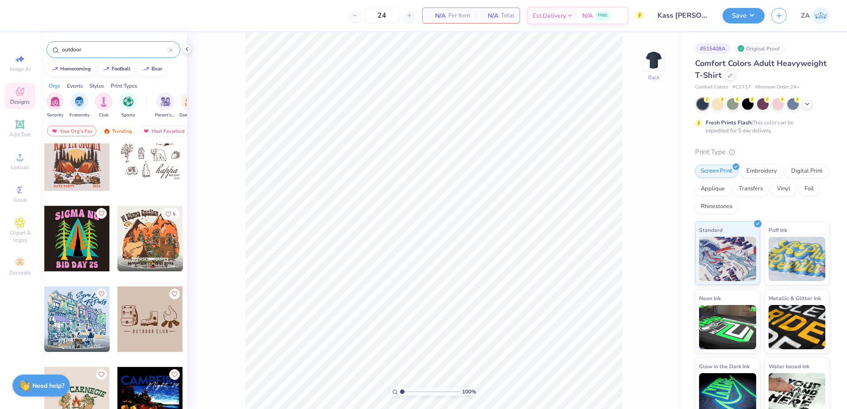 This screenshot has height=409, width=847. Describe the element at coordinates (761, 171) in the screenshot. I see `div: Embroidery` at that location.